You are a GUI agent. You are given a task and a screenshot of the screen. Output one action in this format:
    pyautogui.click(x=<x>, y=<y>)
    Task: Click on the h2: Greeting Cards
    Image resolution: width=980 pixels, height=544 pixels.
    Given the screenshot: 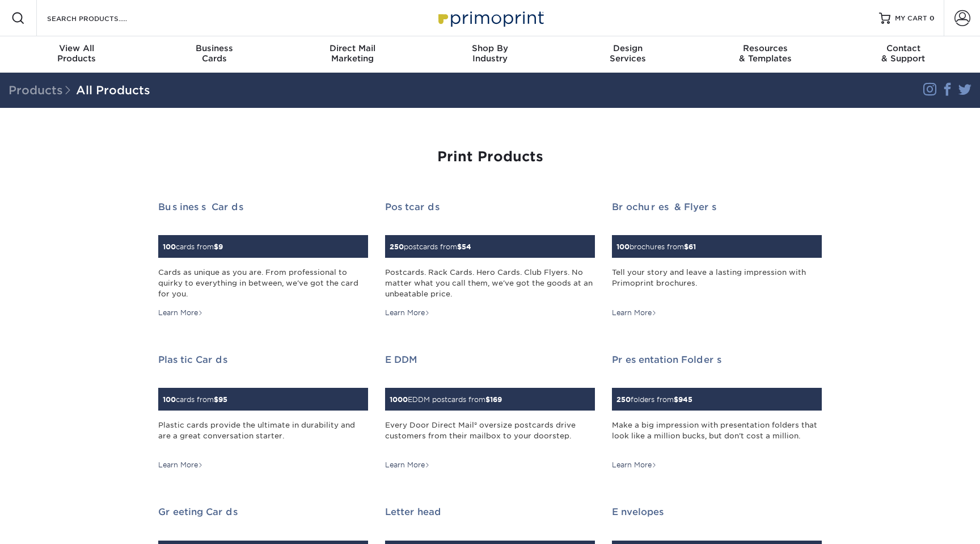 What is the action you would take?
    pyautogui.click(x=263, y=512)
    